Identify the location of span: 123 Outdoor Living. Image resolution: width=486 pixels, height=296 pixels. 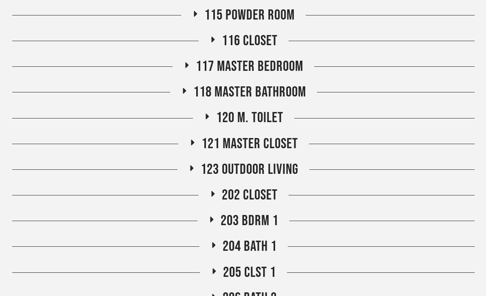
(250, 169).